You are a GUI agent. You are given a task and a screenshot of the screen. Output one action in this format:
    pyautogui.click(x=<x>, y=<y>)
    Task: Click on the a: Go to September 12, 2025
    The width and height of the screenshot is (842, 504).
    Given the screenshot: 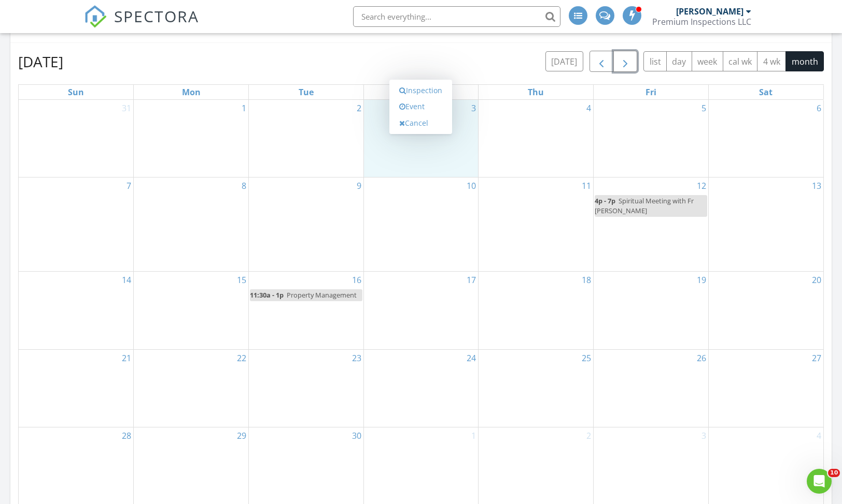 What is the action you would take?
    pyautogui.click(x=701, y=186)
    